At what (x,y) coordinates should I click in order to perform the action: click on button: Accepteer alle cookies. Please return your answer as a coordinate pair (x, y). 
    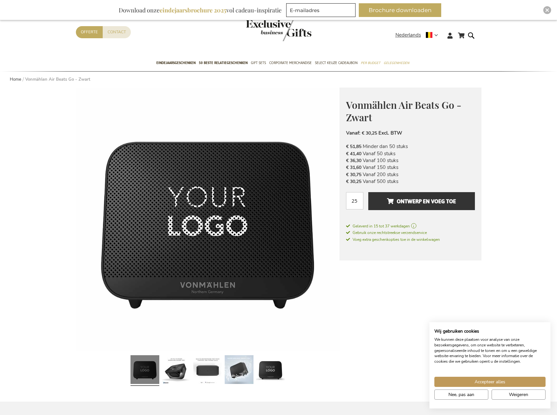
    Looking at the image, I should click on (490, 382).